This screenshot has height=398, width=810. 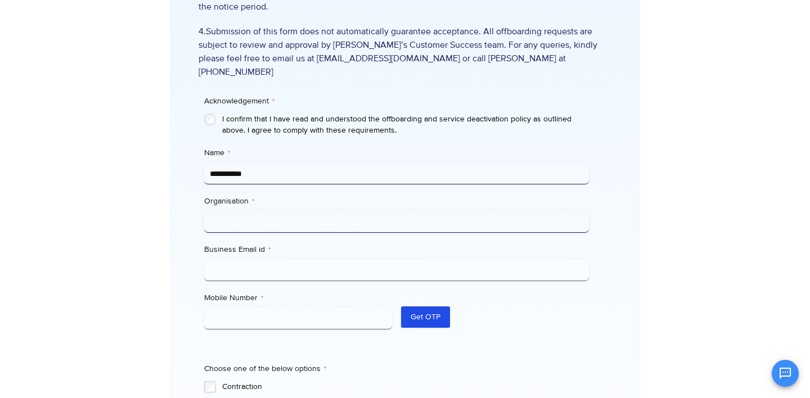 What do you see at coordinates (425, 317) in the screenshot?
I see `button: Get OTP` at bounding box center [425, 317].